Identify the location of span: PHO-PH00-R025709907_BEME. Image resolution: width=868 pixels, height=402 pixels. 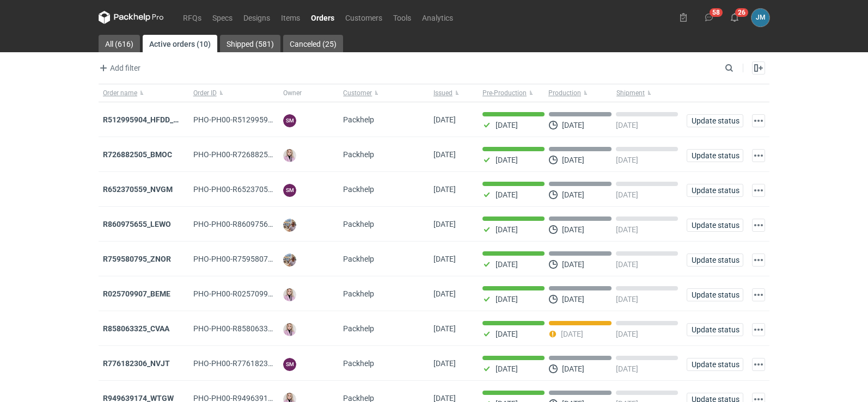
(246, 293).